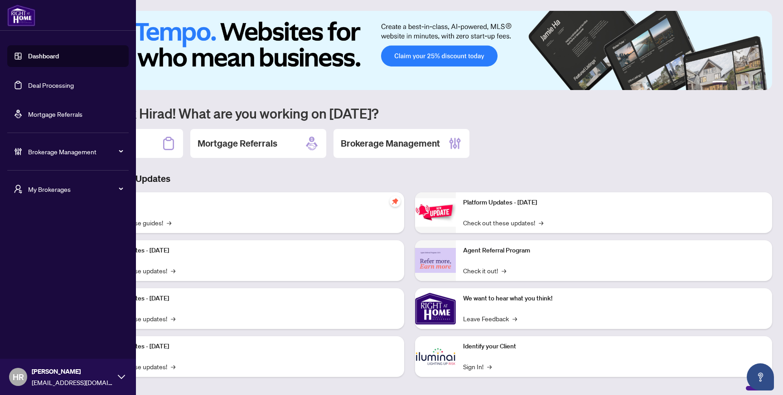  I want to click on a: Leave Feedback→, so click(490, 319).